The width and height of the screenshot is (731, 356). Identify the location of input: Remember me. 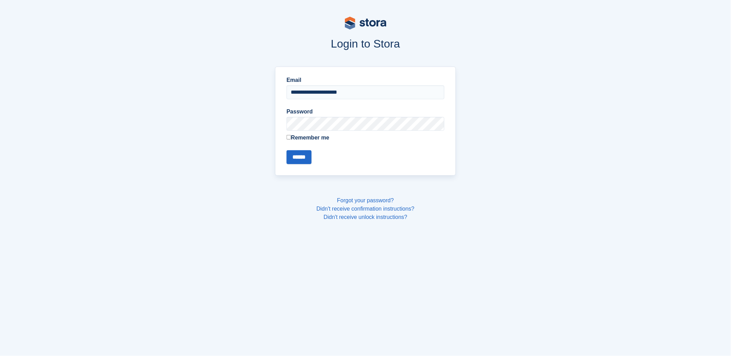
(289, 137).